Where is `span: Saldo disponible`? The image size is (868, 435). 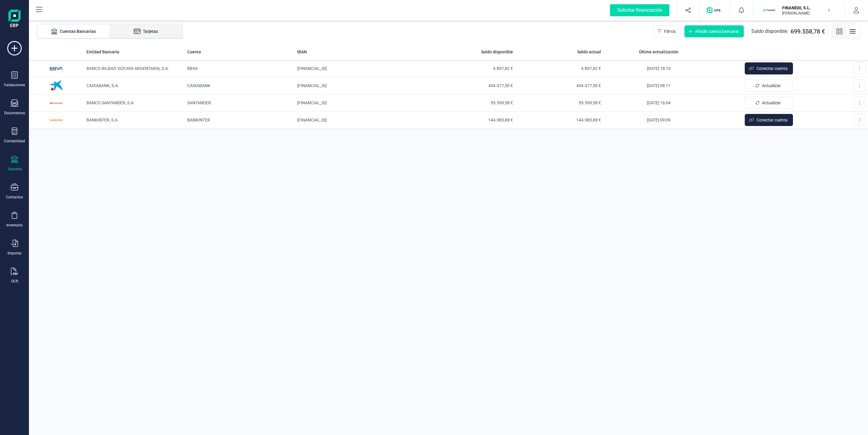 span: Saldo disponible is located at coordinates (497, 52).